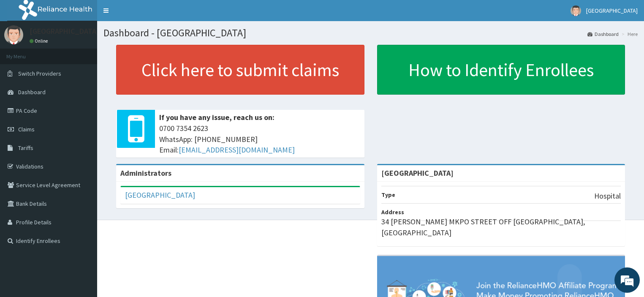  I want to click on b: If you have any issue, reach us on:, so click(217, 117).